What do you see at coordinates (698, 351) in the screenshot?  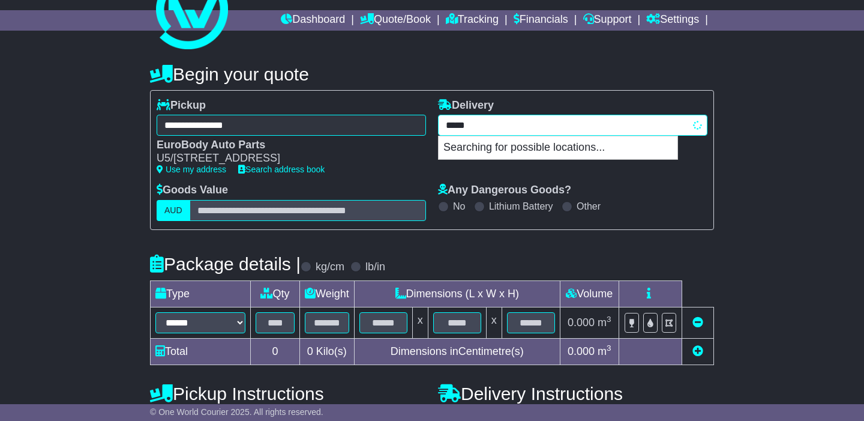 I see `a: Add new item` at bounding box center [698, 351].